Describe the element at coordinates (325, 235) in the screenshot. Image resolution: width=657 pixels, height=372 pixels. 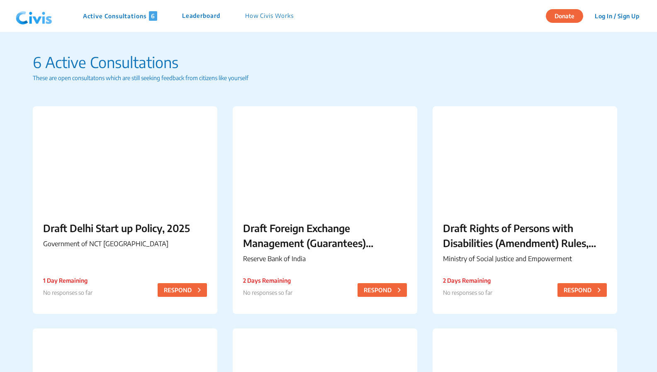
I see `p: Draft Foreign Exchange Management (Guarantees) Regulations, 2025` at that location.